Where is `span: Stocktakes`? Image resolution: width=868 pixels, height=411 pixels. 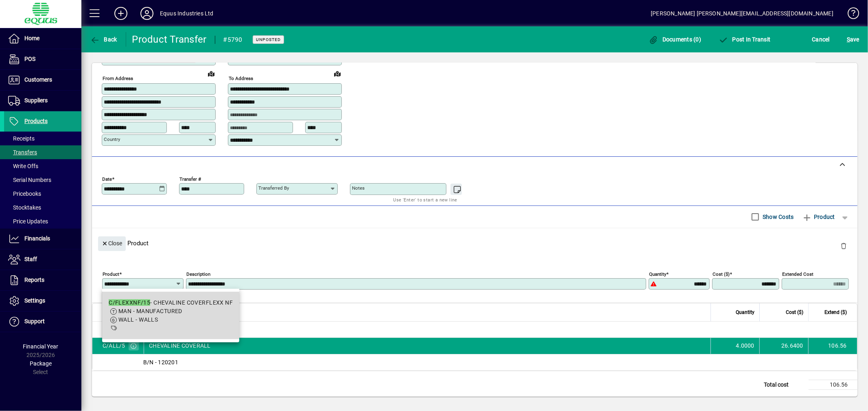
span: Stocktakes is located at coordinates (24, 208).